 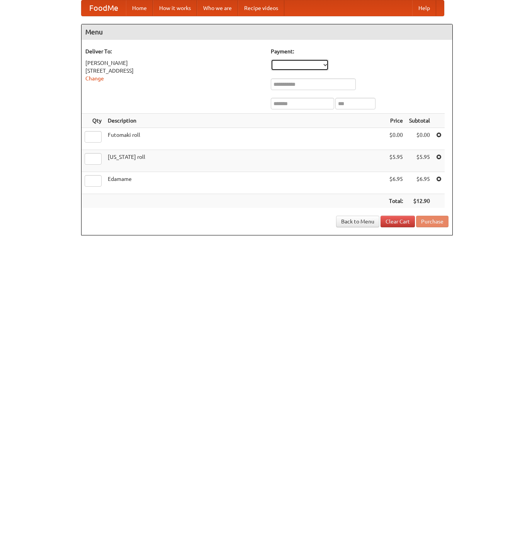 What do you see at coordinates (432, 221) in the screenshot?
I see `button: Purchase` at bounding box center [432, 221].